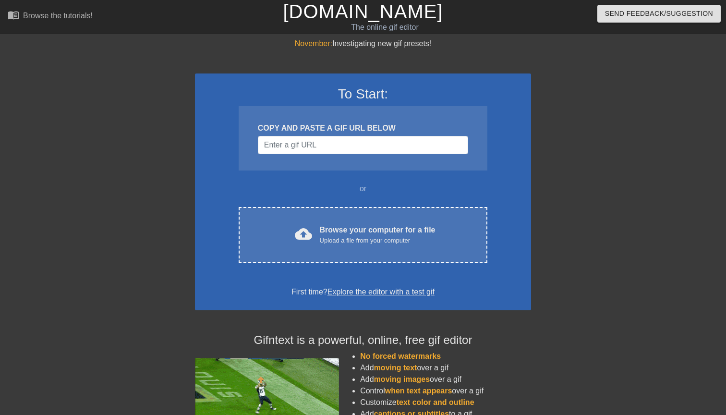 Image resolution: width=726 pixels, height=415 pixels. What do you see at coordinates (363, 292) in the screenshot?
I see `div: First time?` at bounding box center [363, 292].